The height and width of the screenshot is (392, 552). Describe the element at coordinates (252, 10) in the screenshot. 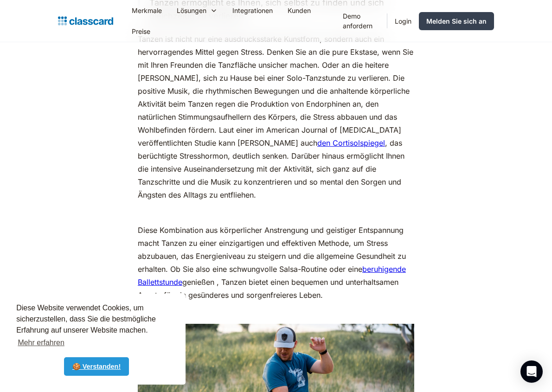

I see `font: Integrationen` at that location.